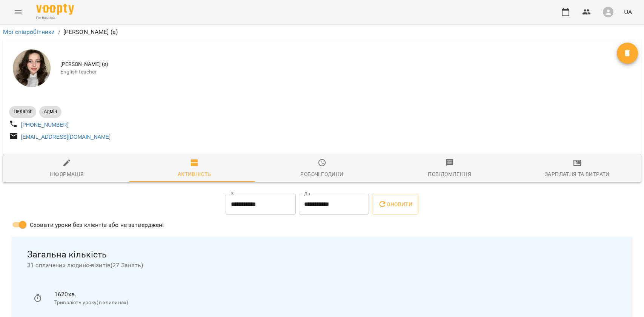 The image size is (644, 317). I want to click on div: Зарплатня та Витрати, so click(577, 174).